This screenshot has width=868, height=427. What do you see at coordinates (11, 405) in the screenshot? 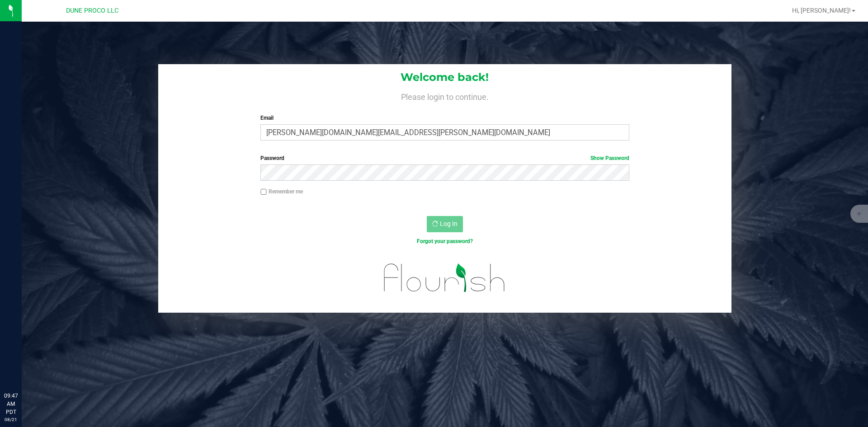
I see `p: 09:47 AM PDT` at bounding box center [11, 405].